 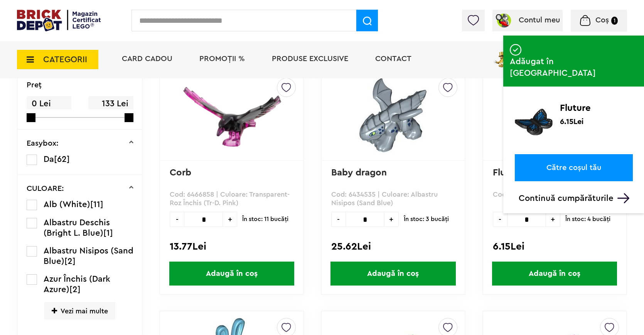 I want to click on span: Contul meu, so click(x=539, y=20).